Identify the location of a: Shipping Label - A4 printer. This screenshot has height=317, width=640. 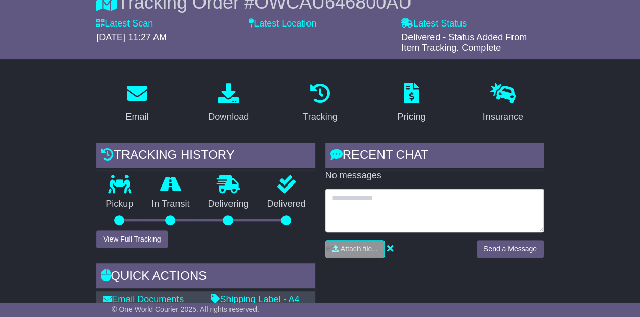
(255, 305).